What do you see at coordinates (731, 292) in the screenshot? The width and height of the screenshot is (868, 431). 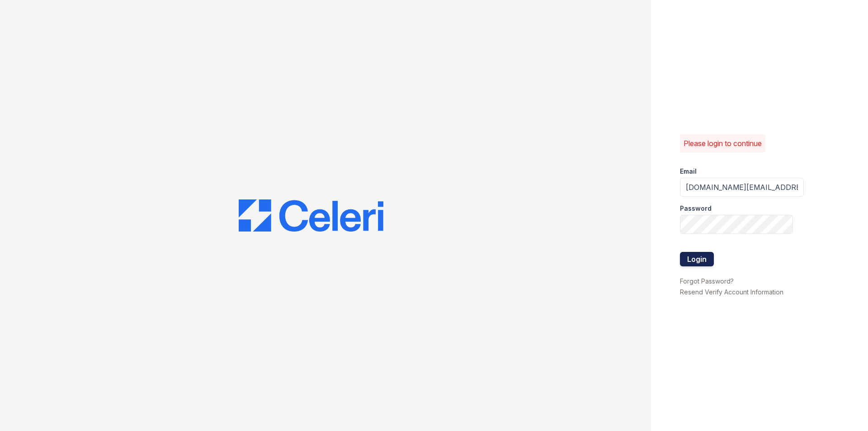 I see `a: Resend Verify Account Information` at bounding box center [731, 292].